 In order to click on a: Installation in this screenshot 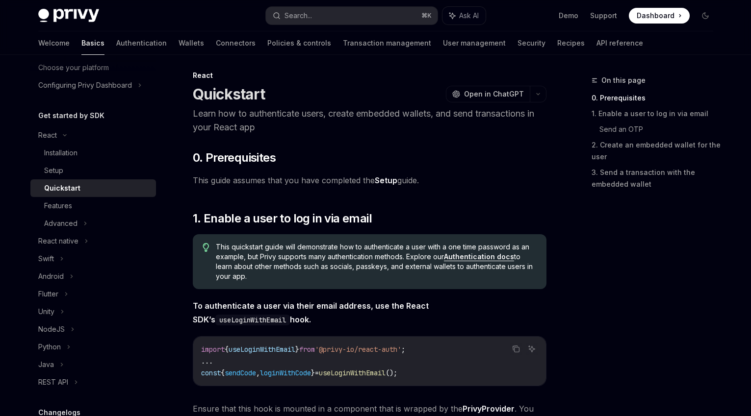, I will do `click(93, 153)`.